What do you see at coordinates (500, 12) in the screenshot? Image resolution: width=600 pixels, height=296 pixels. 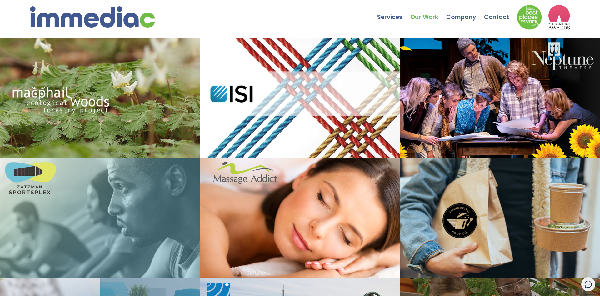 I see `a: Contact` at bounding box center [500, 12].